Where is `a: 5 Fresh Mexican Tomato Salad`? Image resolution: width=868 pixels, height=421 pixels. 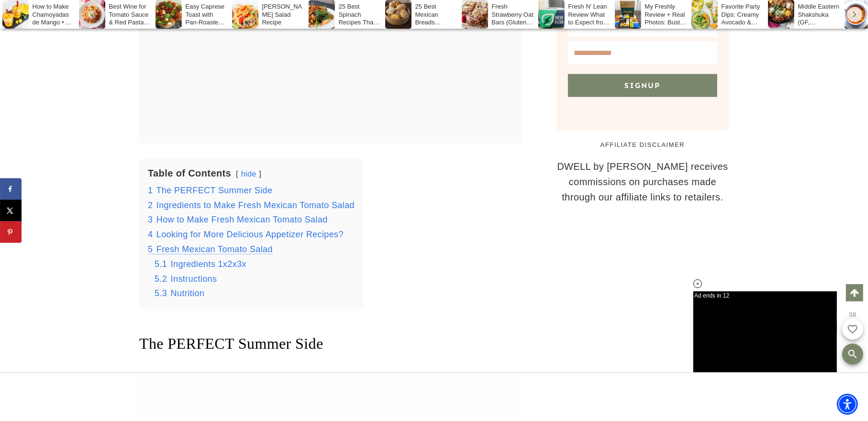 a: 5 Fresh Mexican Tomato Salad is located at coordinates (210, 249).